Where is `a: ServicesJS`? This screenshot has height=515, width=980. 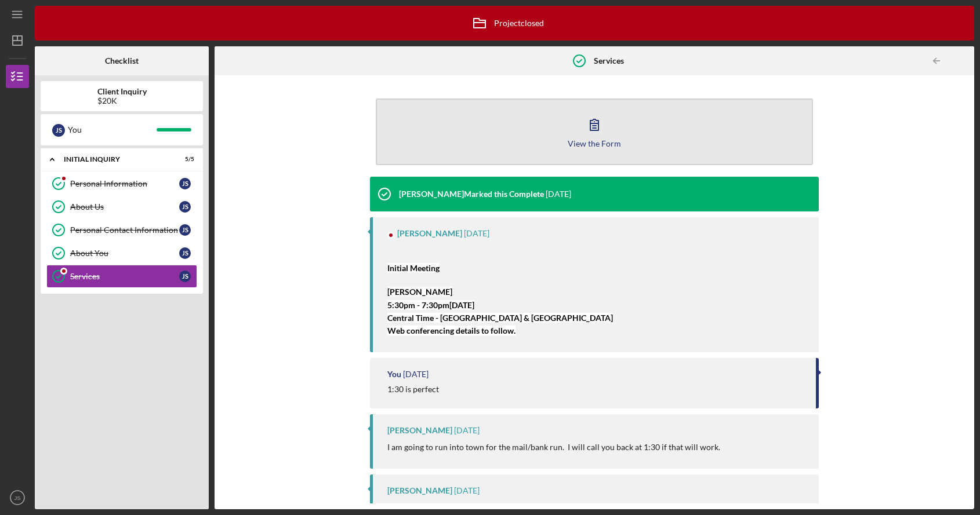
a: ServicesJS is located at coordinates (122, 277).